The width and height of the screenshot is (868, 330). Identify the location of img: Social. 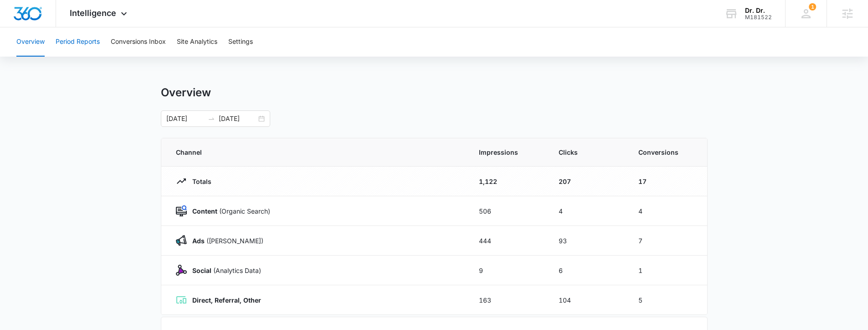
(181, 270).